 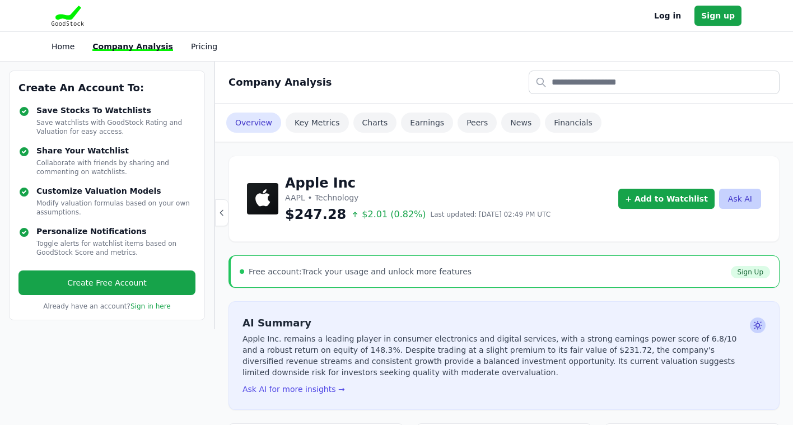 What do you see at coordinates (116, 127) in the screenshot?
I see `p: Save watchlists with GoodStock Rating and Valuation for easy access.` at bounding box center [116, 127].